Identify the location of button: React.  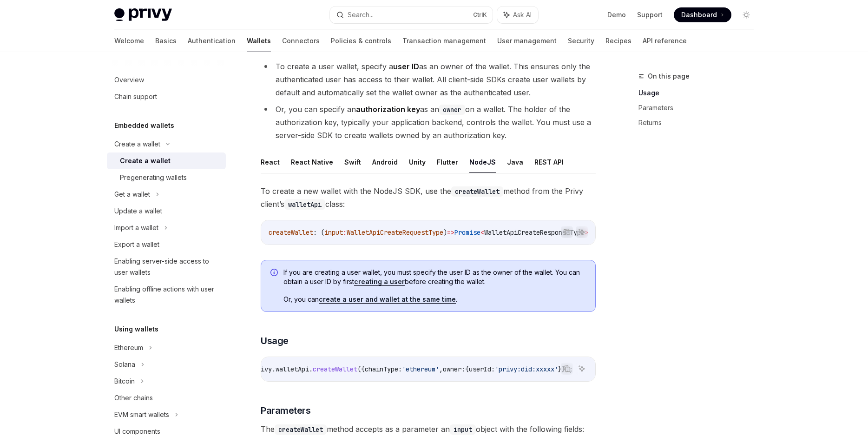
(270, 161).